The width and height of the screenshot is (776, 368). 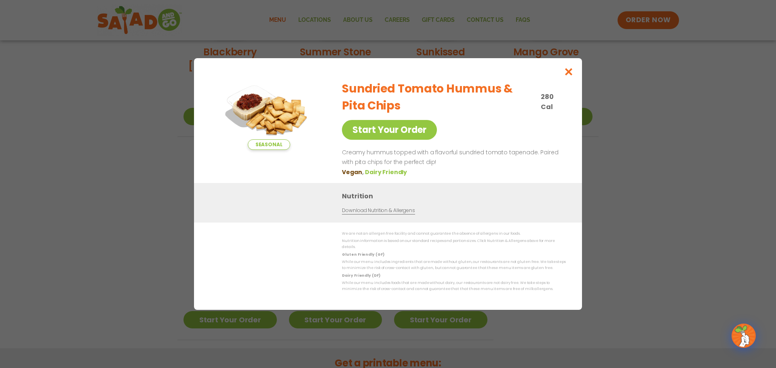 I want to click on span: Seasonal, so click(x=269, y=145).